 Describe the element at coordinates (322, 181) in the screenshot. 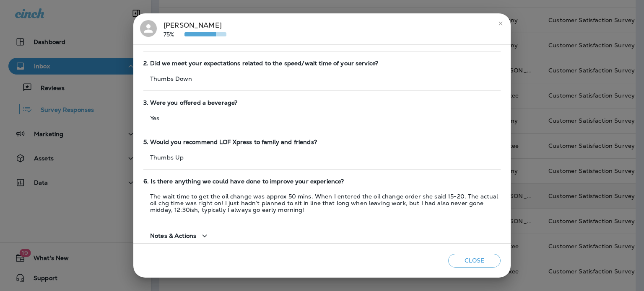

I see `span: 6. Is there anything we could have done to improve your experience?` at that location.